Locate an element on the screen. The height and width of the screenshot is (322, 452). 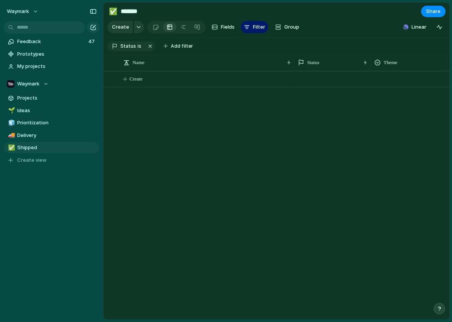
span: Filter is located at coordinates (259, 27).